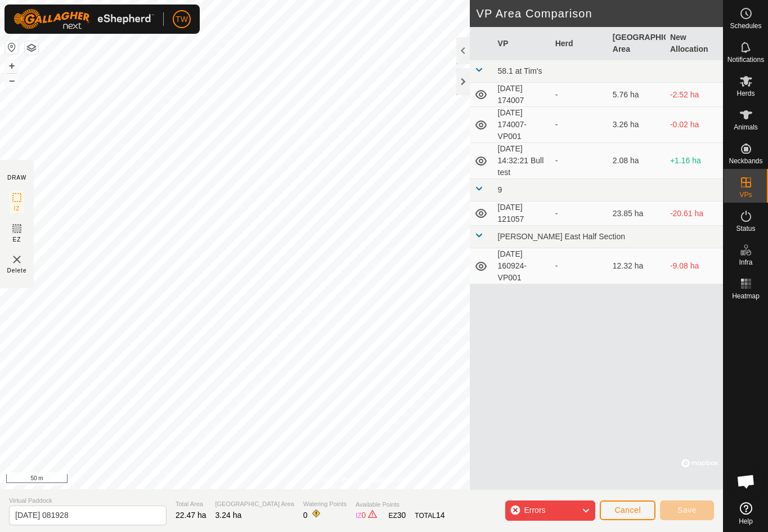  I want to click on span: Save, so click(687, 510).